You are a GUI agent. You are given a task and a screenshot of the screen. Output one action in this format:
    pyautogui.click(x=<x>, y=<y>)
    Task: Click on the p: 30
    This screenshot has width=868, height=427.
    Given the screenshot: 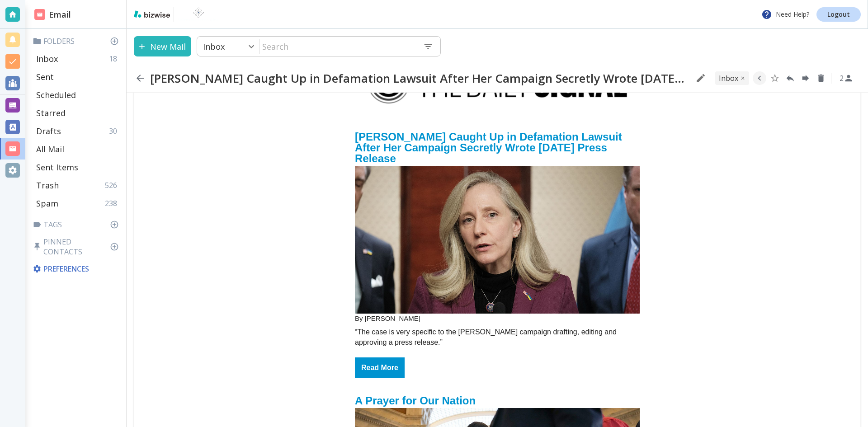 What is the action you would take?
    pyautogui.click(x=115, y=131)
    